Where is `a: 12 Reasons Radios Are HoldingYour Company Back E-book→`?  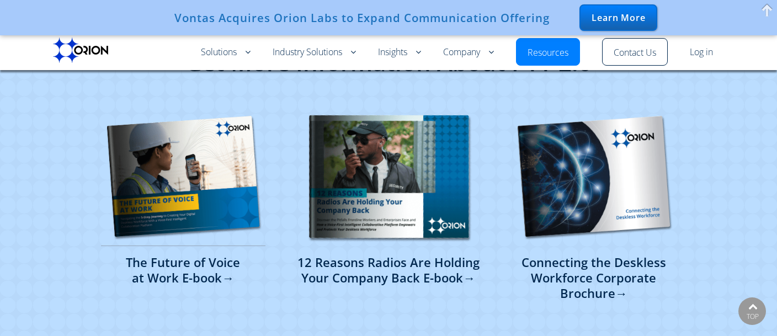
a: 12 Reasons Radios Are HoldingYour Company Back E-book→ is located at coordinates (389, 270).